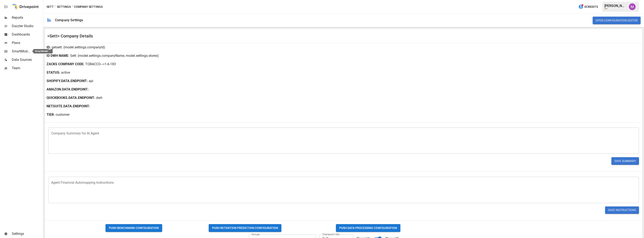 This screenshot has width=644, height=238. I want to click on div: Sett, so click(616, 8).